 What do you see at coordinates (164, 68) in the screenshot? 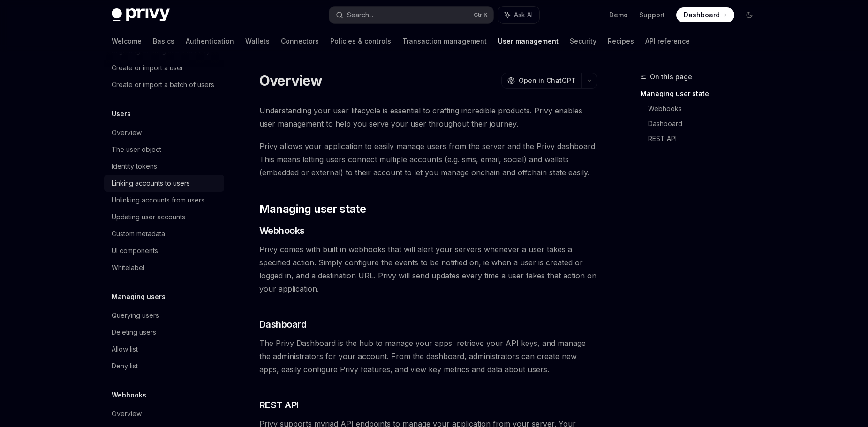
I see `a: Create or import a user` at bounding box center [164, 68].